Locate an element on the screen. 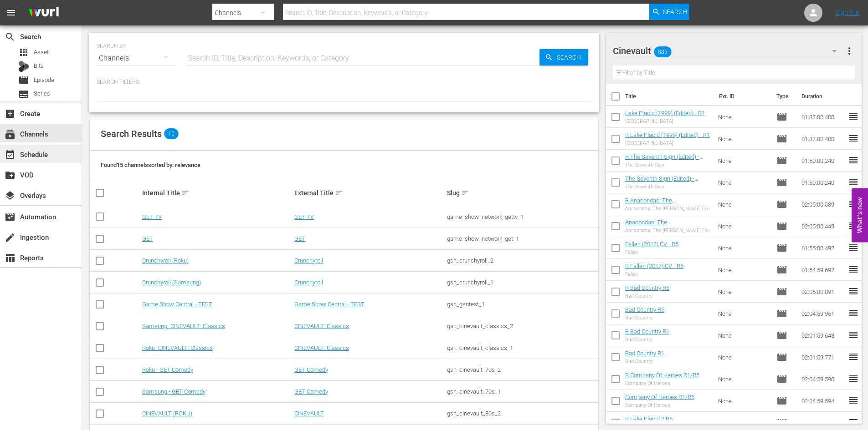 The height and width of the screenshot is (430, 868). td: 02:05:00.589 is located at coordinates (822, 204).